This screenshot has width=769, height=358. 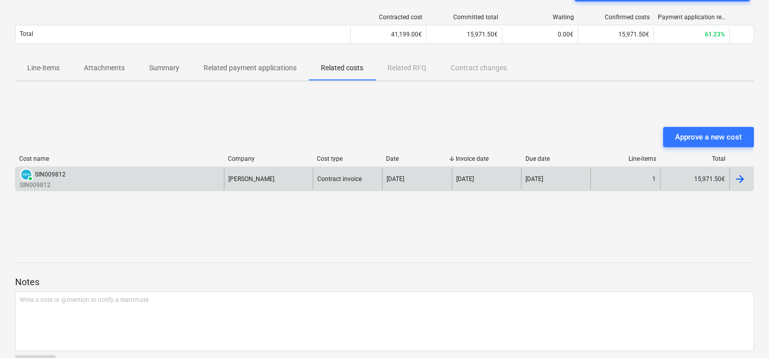 What do you see at coordinates (743, 333) in the screenshot?
I see `div: Chat Widget` at bounding box center [743, 333].